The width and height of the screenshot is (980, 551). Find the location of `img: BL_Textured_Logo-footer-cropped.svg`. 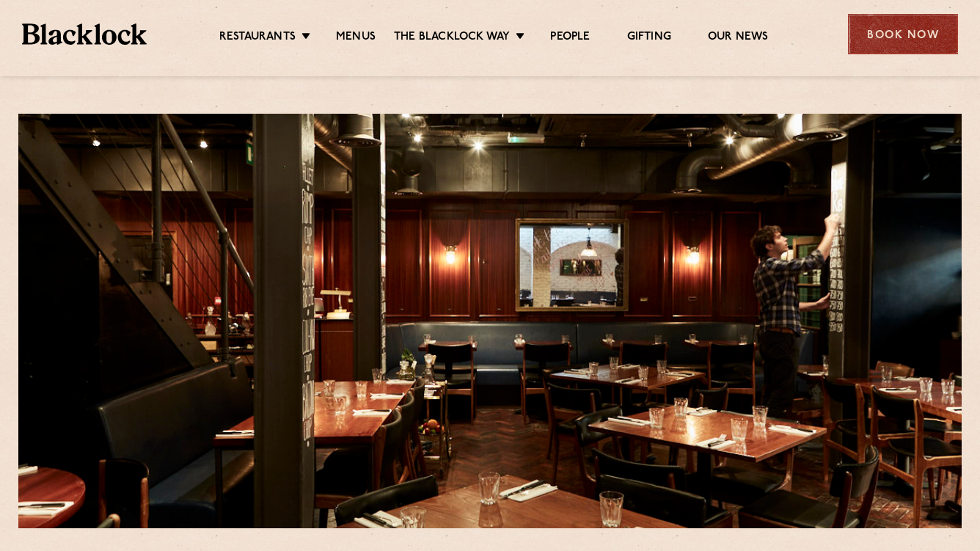

img: BL_Textured_Logo-footer-cropped.svg is located at coordinates (85, 34).